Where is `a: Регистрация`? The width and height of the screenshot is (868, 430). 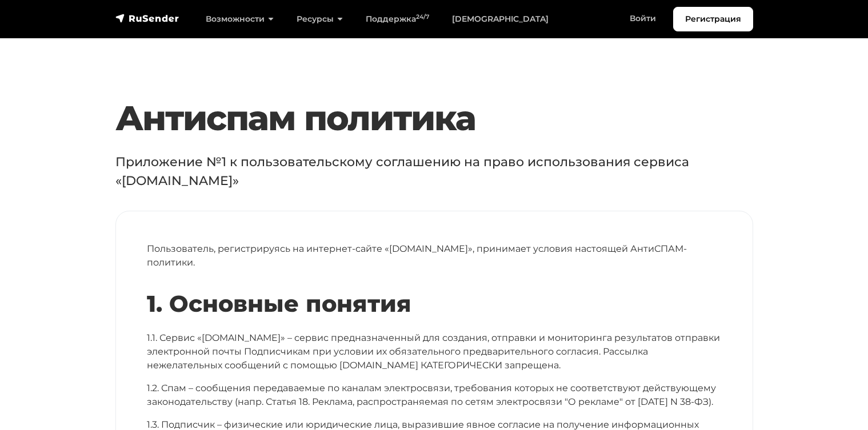
a: Регистрация is located at coordinates (713, 19).